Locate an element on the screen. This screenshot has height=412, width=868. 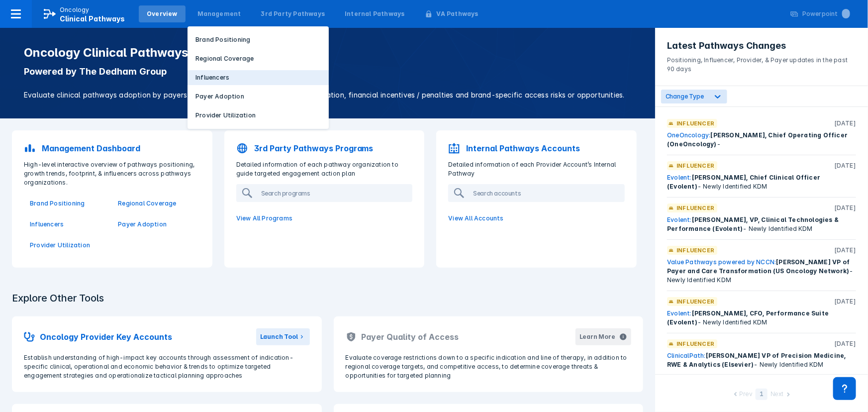
p: Oncology is located at coordinates (75, 10).